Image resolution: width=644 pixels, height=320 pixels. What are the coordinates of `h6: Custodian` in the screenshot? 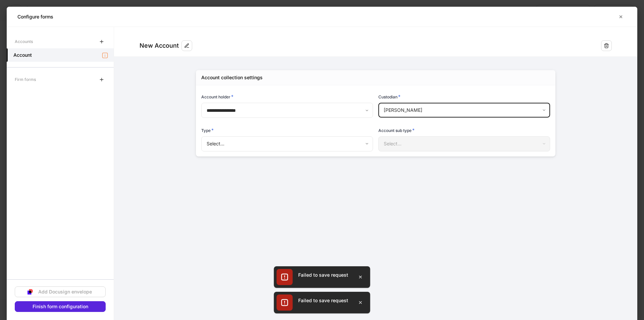 It's located at (389, 96).